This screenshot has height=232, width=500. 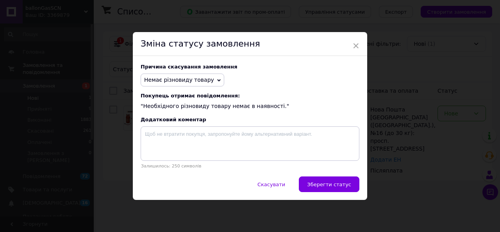 What do you see at coordinates (250, 95) in the screenshot?
I see `span: Покупець отримає повідомлення:` at bounding box center [250, 95].